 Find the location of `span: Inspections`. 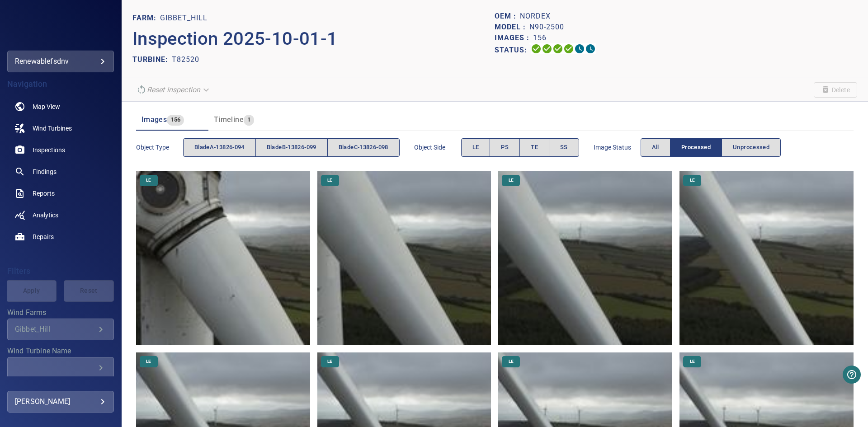

span: Inspections is located at coordinates (49, 150).